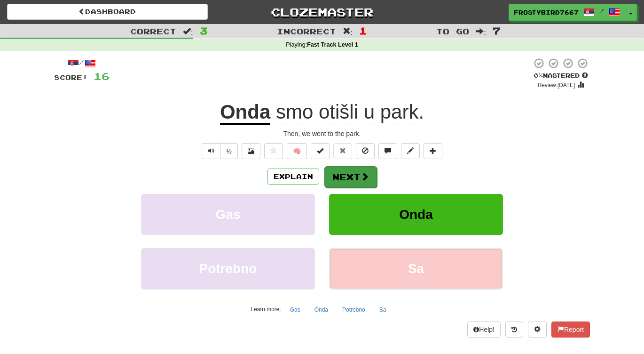 The image size is (644, 354). What do you see at coordinates (322, 134) in the screenshot?
I see `div: Then, we went to the park.` at bounding box center [322, 134].